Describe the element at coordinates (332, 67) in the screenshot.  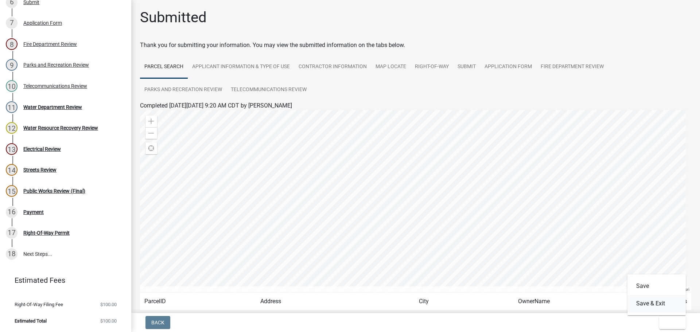
I see `a: Contractor Information` at that location.